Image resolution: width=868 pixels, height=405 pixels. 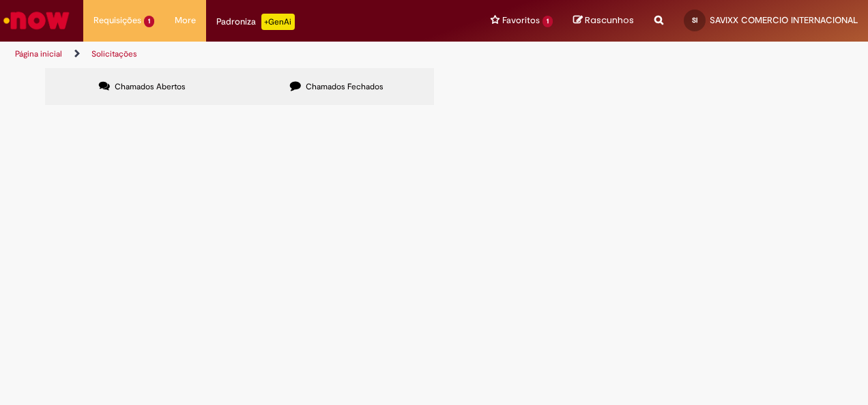 I want to click on span: SAVIXX COMERCIO INTERNACIONAL, so click(x=784, y=20).